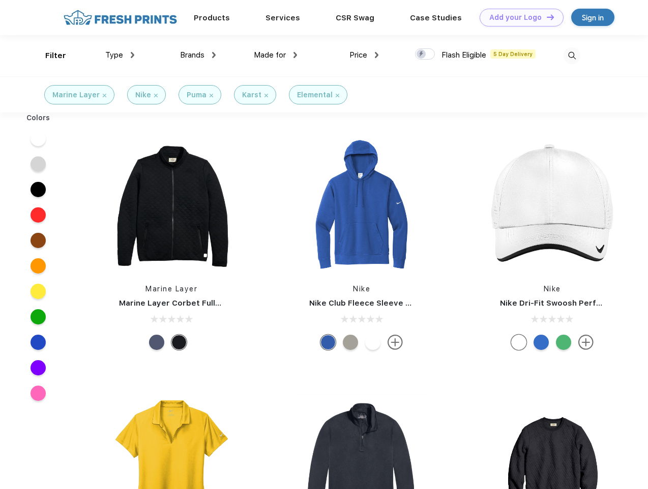 Image resolution: width=648 pixels, height=489 pixels. Describe the element at coordinates (196, 95) in the screenshot. I see `div: Puma` at that location.